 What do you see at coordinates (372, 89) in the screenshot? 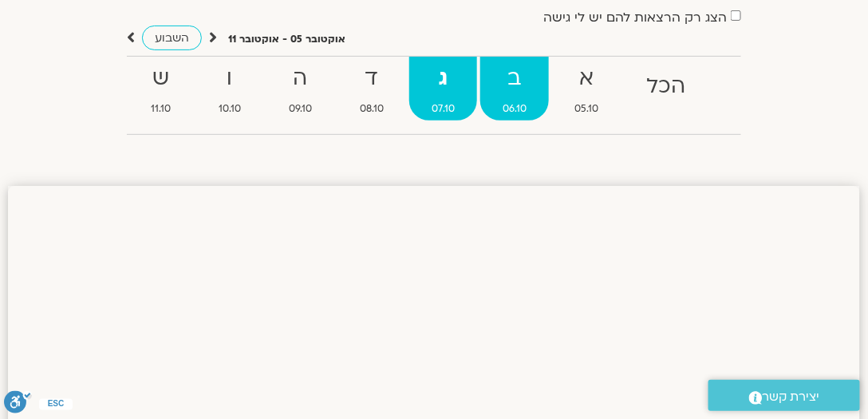
I see `a: ד08.10` at bounding box center [372, 89].